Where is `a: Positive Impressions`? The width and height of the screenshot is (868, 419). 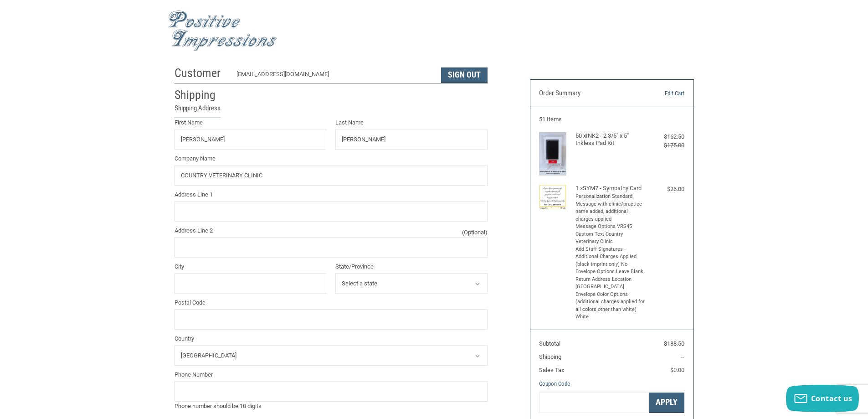
a: Positive Impressions is located at coordinates (223, 31).